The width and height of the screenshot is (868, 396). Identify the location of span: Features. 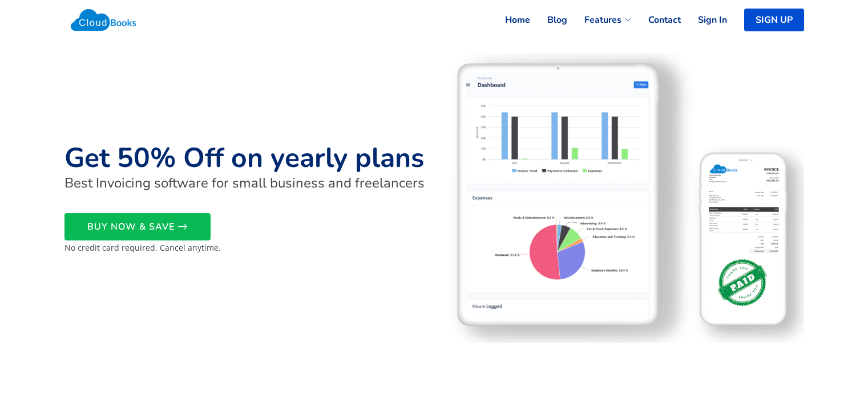
(603, 20).